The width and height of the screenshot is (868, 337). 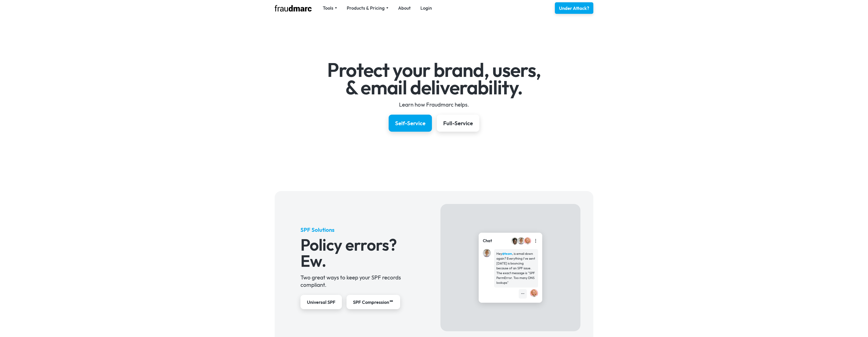 What do you see at coordinates (411, 123) in the screenshot?
I see `a: Self-Service` at bounding box center [411, 123].